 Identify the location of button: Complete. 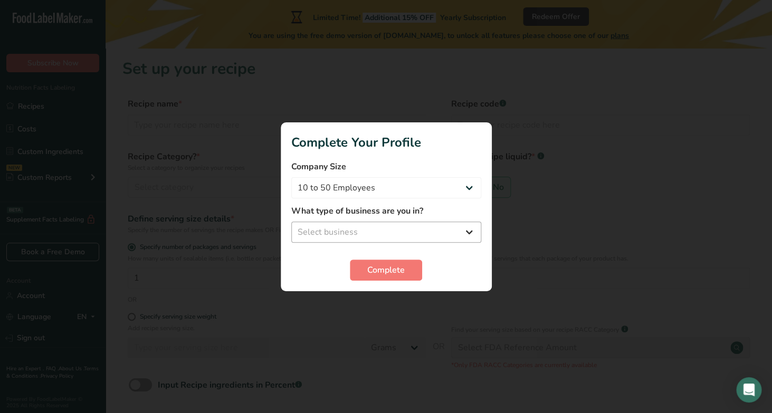
(386, 270).